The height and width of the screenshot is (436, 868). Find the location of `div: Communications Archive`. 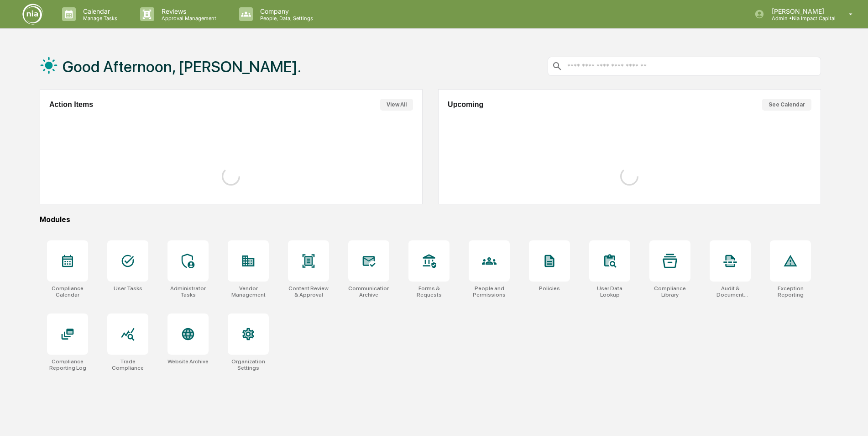

div: Communications Archive is located at coordinates (369, 292).